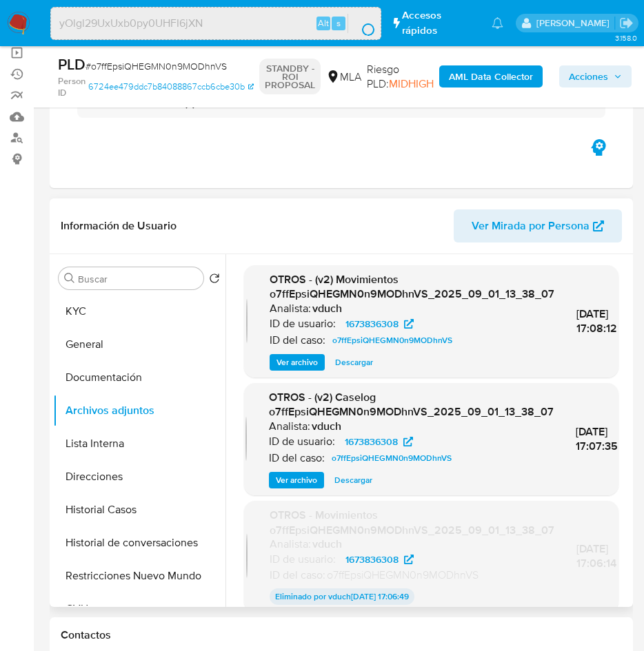  What do you see at coordinates (139, 576) in the screenshot?
I see `button: Restricciones Nuevo Mundo` at bounding box center [139, 576].